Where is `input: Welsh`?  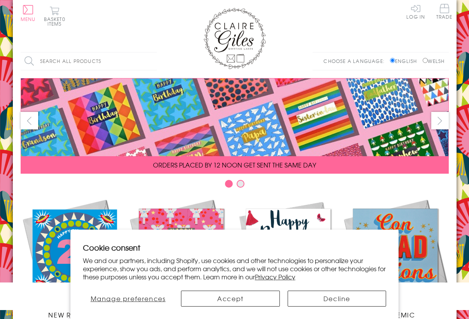 input: Welsh is located at coordinates (425, 60).